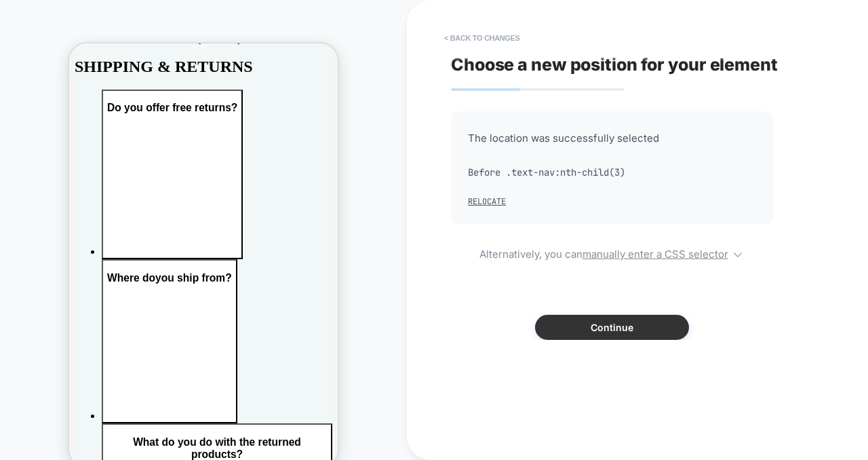  Describe the element at coordinates (482, 38) in the screenshot. I see `button: < Back to changes` at that location.